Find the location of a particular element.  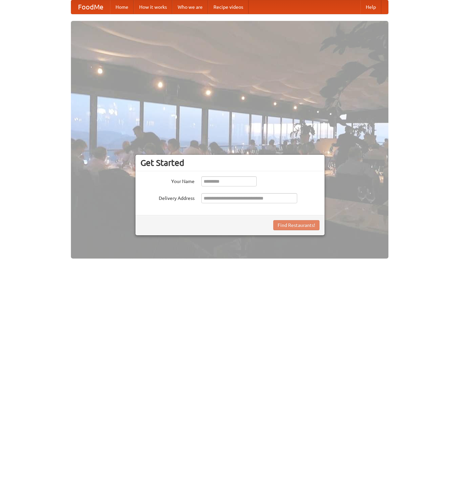

label: Your Name is located at coordinates (167, 181).